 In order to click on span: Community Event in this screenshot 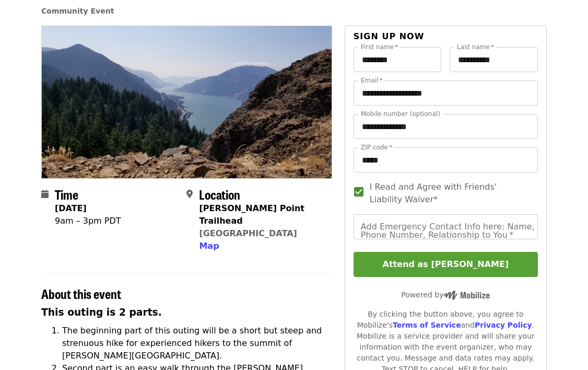, I will do `click(77, 11)`.